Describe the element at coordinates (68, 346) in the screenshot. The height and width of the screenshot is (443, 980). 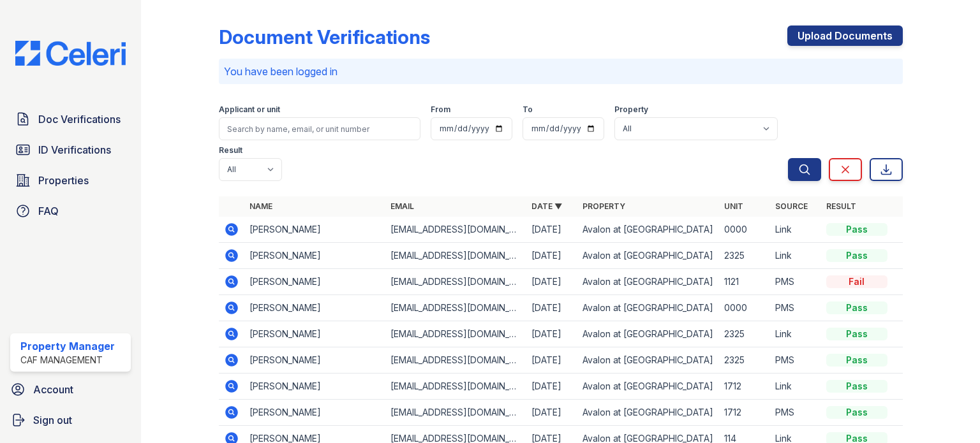
I see `div: Property Manager` at that location.